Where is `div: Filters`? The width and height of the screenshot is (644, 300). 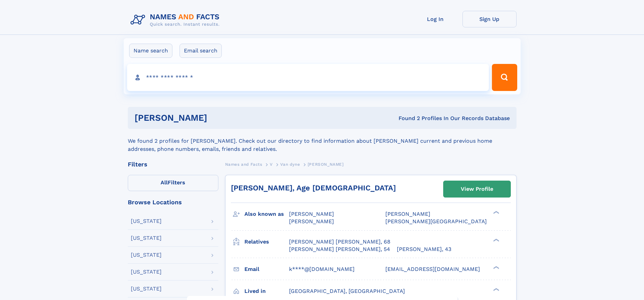 div: Filters is located at coordinates (173, 165).